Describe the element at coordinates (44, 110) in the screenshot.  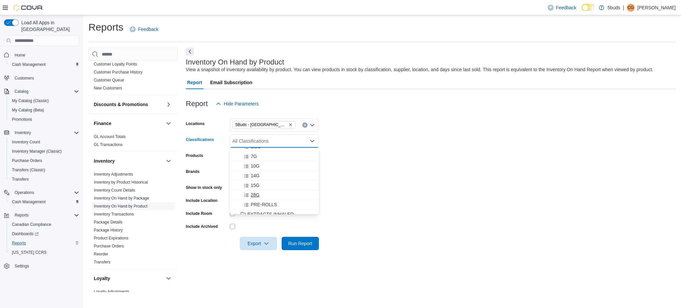
I see `button: My Catalog (Beta)` at that location.